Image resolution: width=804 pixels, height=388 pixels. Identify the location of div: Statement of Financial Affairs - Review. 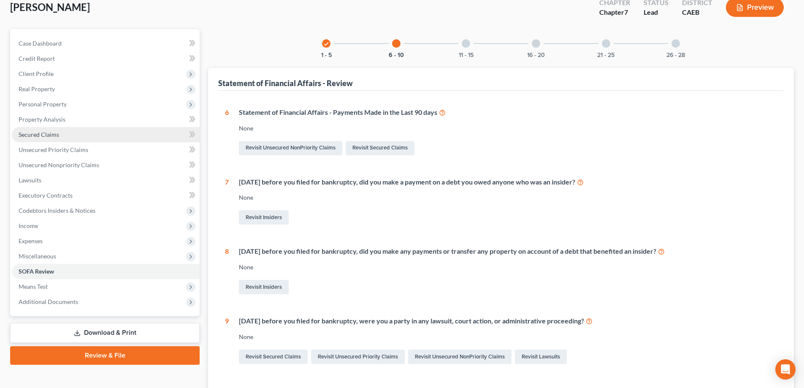
(285, 83).